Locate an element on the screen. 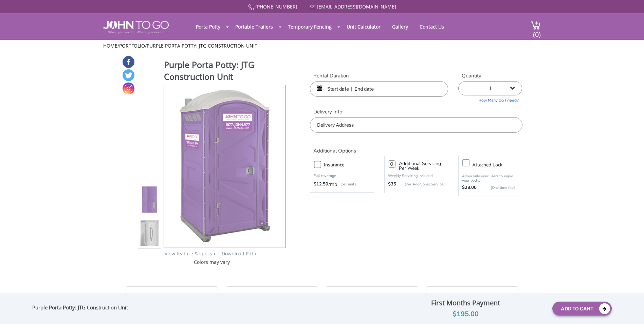 The image size is (644, 324). img: right arrow icon is located at coordinates (214, 254).